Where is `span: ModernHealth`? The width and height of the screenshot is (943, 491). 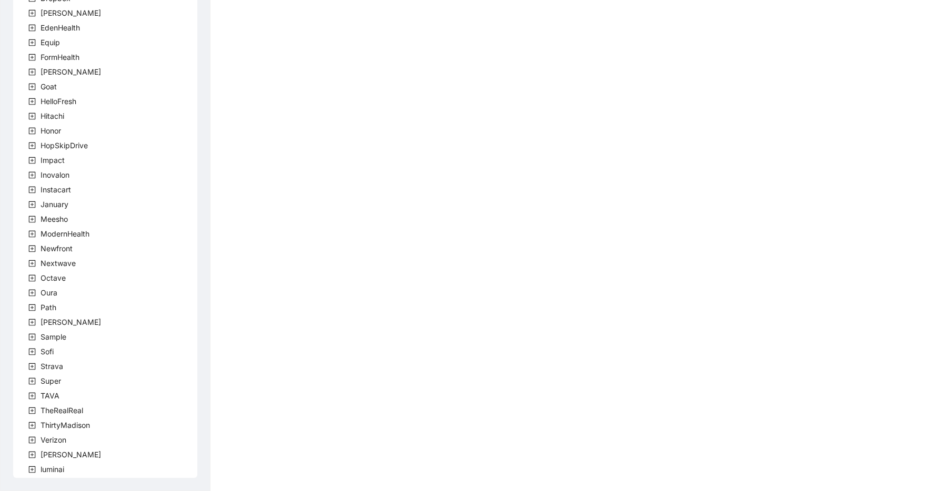 span: ModernHealth is located at coordinates (65, 234).